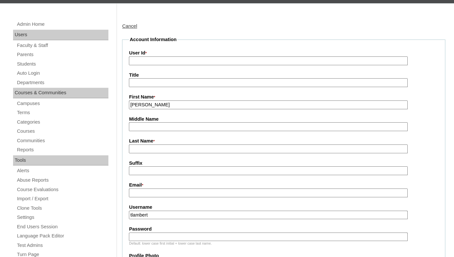 This screenshot has width=454, height=257. Describe the element at coordinates (62, 180) in the screenshot. I see `a: Abuse Reports` at that location.